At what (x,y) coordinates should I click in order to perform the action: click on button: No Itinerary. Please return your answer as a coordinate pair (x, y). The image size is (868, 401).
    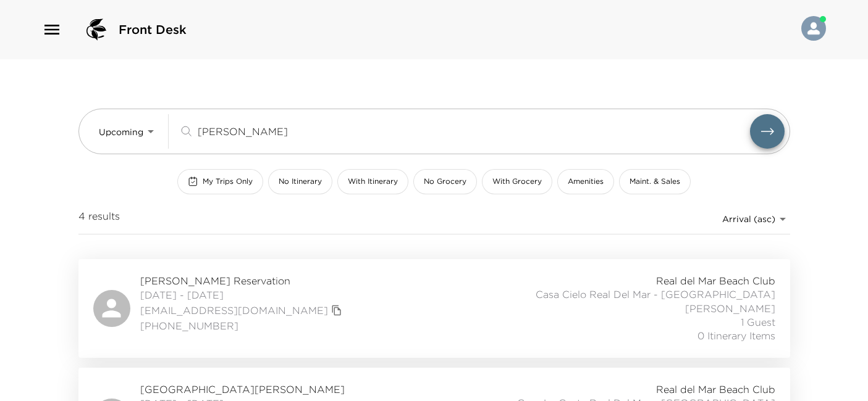
    Looking at the image, I should click on (300, 182).